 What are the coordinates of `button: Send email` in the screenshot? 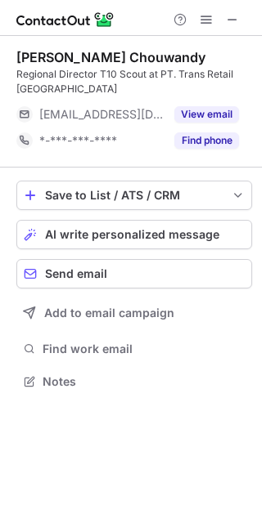 It's located at (134, 274).